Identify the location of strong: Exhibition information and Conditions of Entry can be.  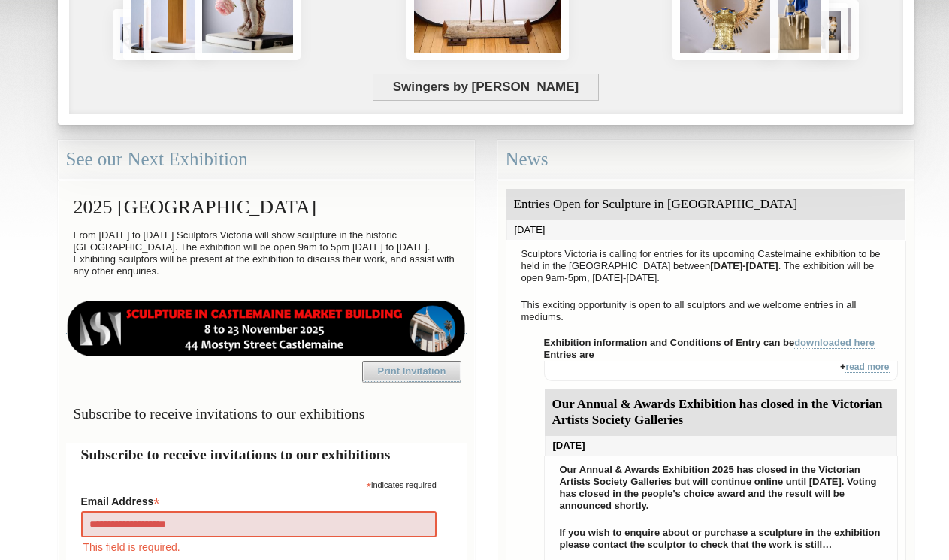
(709, 343).